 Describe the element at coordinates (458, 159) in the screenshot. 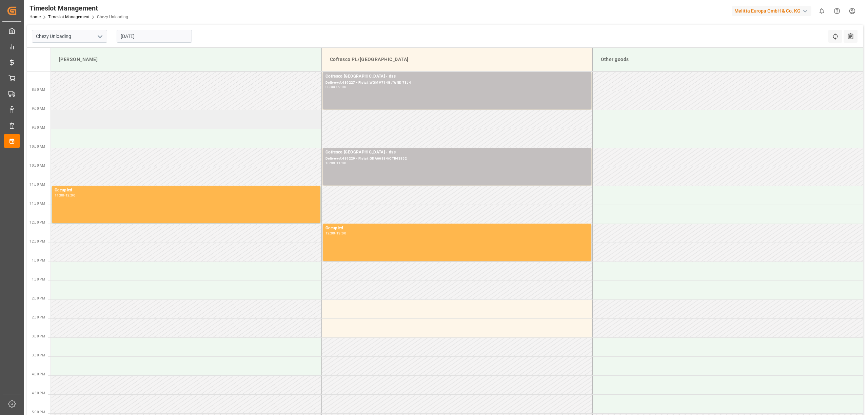

I see `div: Delivery#:489229 - Plate#:GDA66884/CTR43852` at that location.